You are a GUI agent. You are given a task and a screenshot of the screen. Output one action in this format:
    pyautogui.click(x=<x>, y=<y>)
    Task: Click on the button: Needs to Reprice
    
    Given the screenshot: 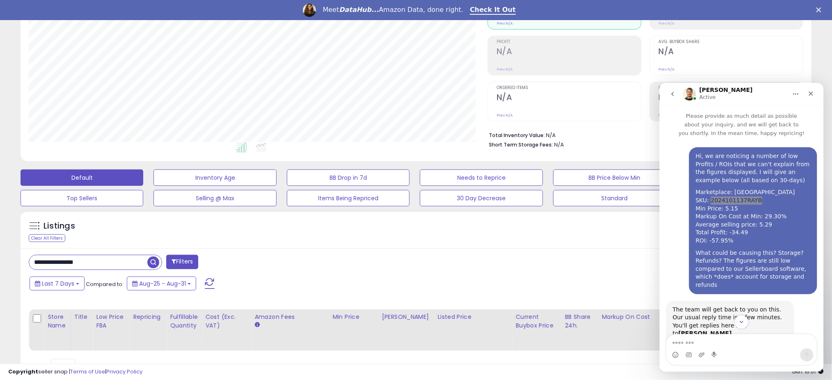 What is the action you would take?
    pyautogui.click(x=481, y=178)
    